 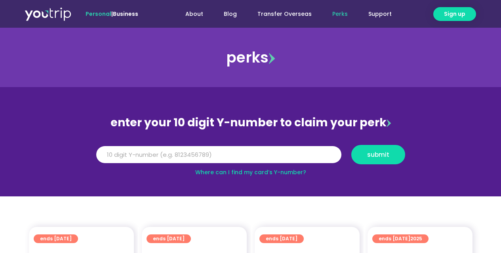 What do you see at coordinates (126, 14) in the screenshot?
I see `a: Business` at bounding box center [126, 14].